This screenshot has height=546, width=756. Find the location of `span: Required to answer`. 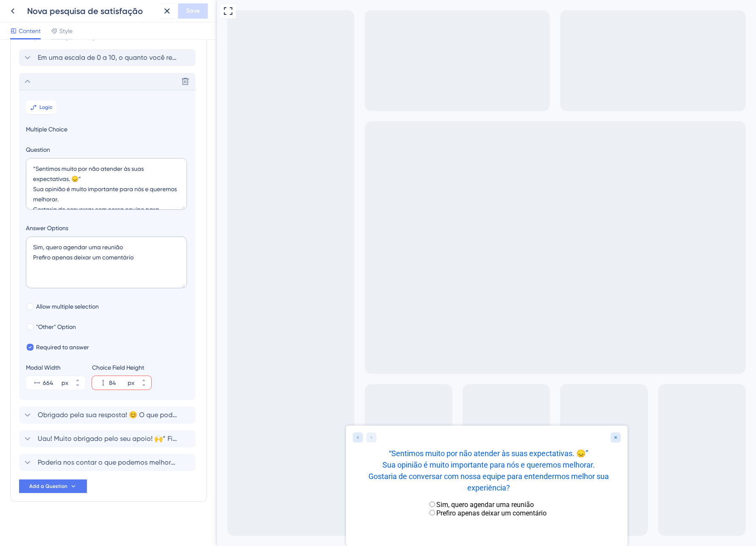

span: Required to answer is located at coordinates (63, 347).